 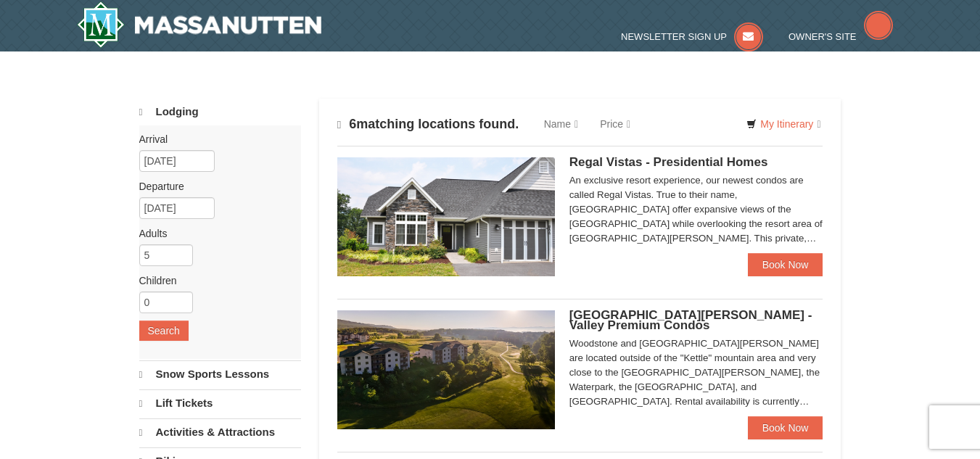 I want to click on a: Owner's Site, so click(x=841, y=36).